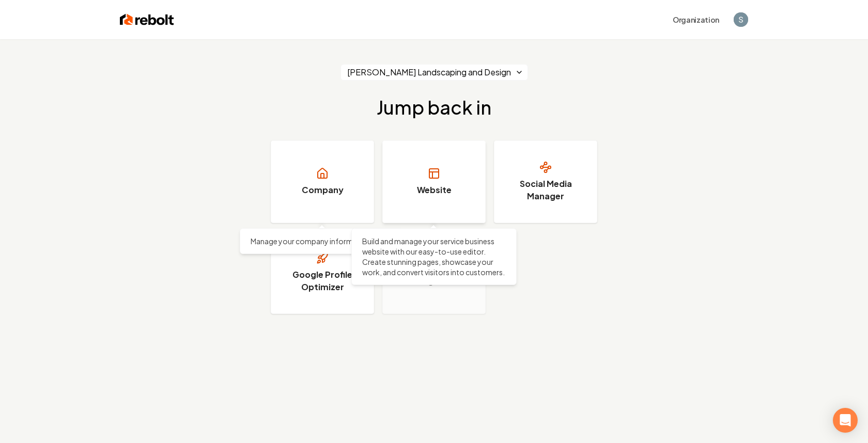 The height and width of the screenshot is (443, 868). I want to click on img: Rebolt Logo, so click(147, 20).